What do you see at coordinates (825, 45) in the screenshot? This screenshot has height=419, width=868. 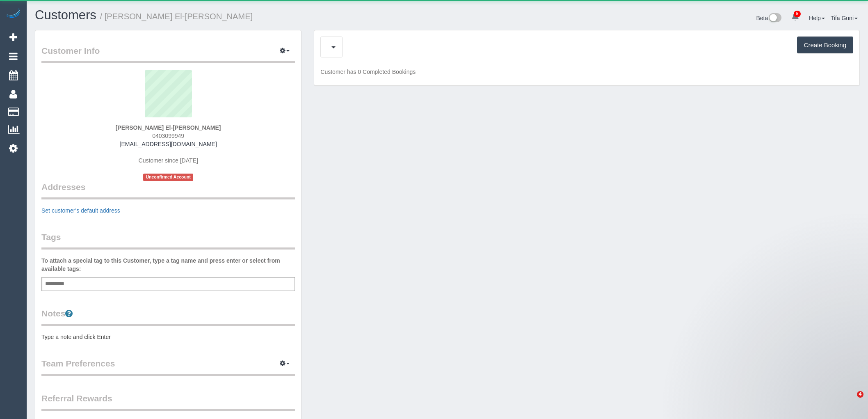 I see `button: Create Booking` at bounding box center [825, 45].